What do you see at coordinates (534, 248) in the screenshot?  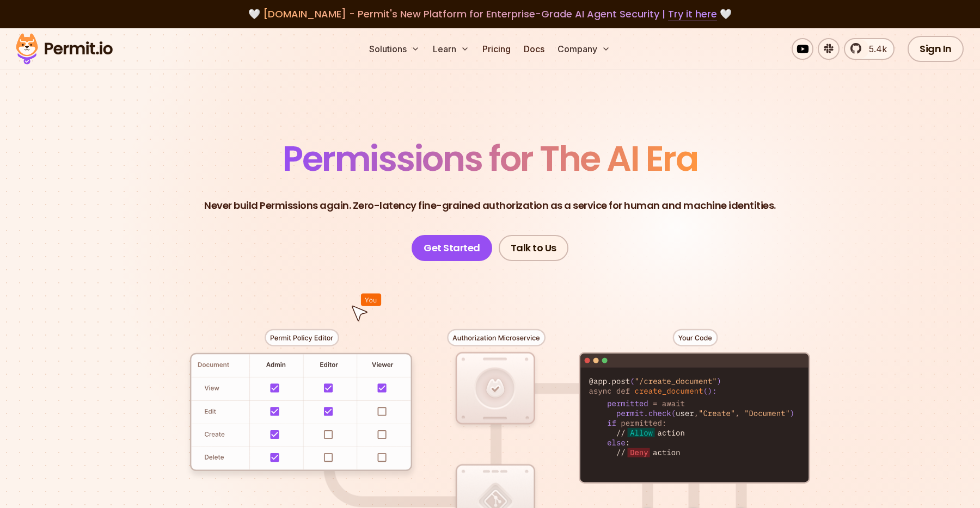 I see `a: Talk to Us` at bounding box center [534, 248].